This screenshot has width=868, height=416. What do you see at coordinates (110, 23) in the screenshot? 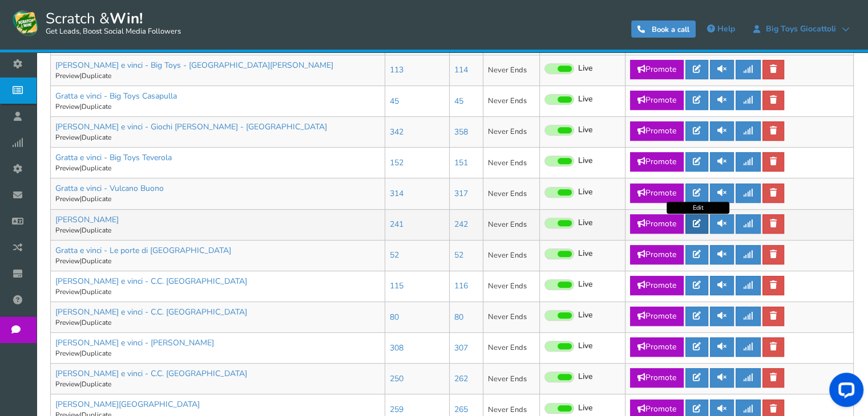
I see `span: Scratch &` at bounding box center [110, 23].